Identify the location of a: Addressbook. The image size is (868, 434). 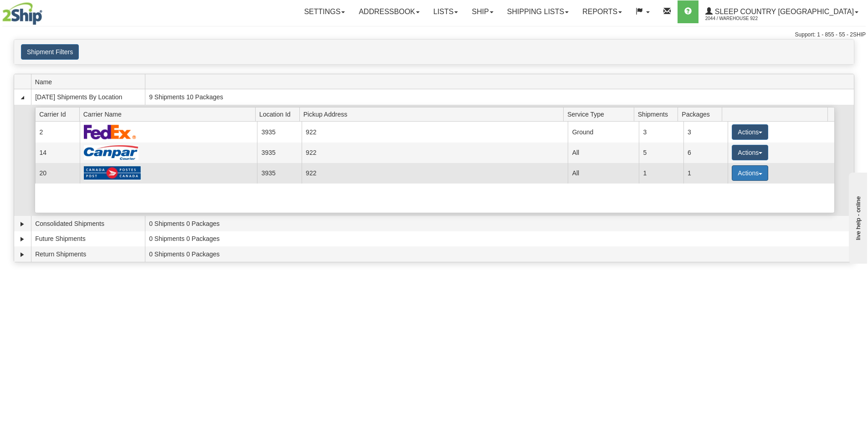
(390, 12).